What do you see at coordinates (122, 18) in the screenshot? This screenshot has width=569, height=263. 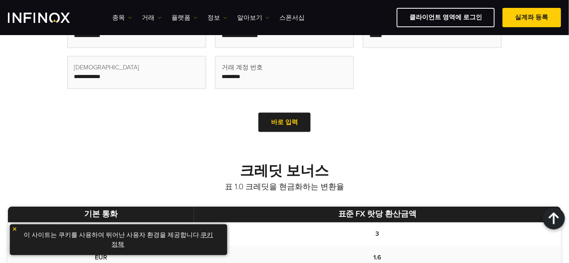 I see `a: 종목` at bounding box center [122, 18].